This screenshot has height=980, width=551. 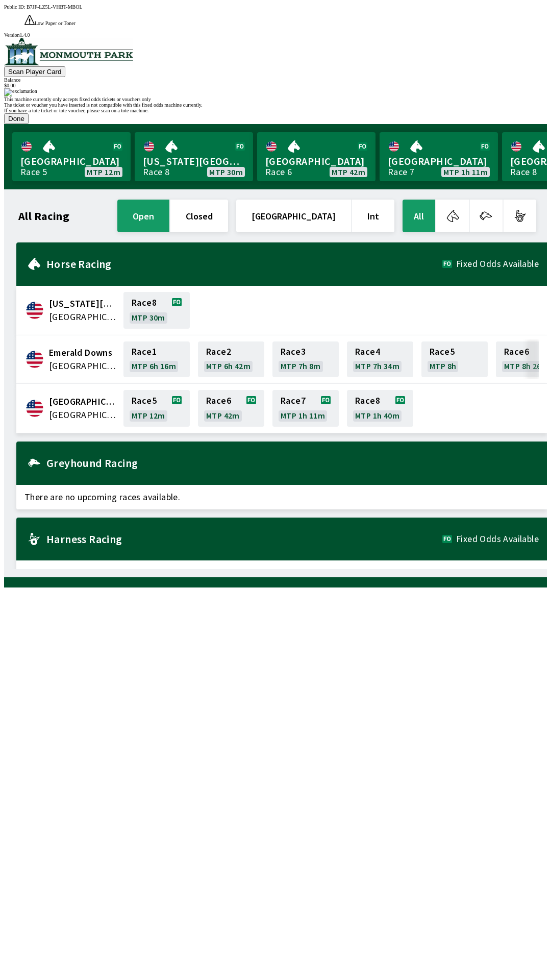 What do you see at coordinates (83, 353) in the screenshot?
I see `span: Emerald Downs` at bounding box center [83, 353].